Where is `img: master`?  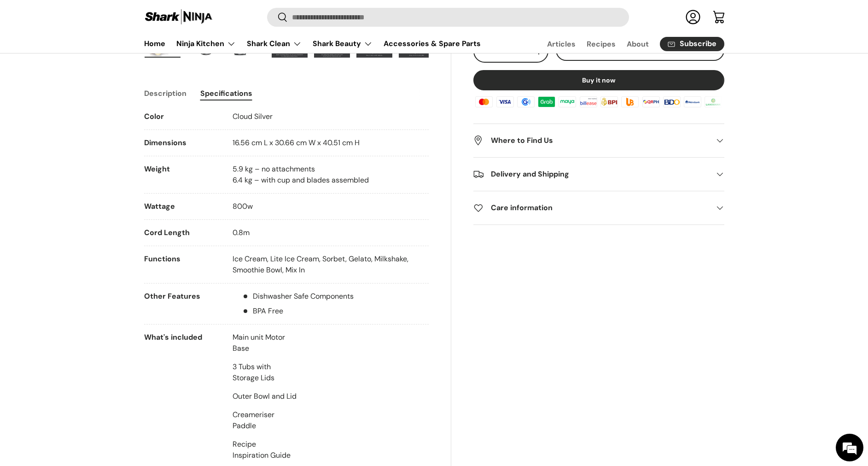
img: master is located at coordinates (484, 101).